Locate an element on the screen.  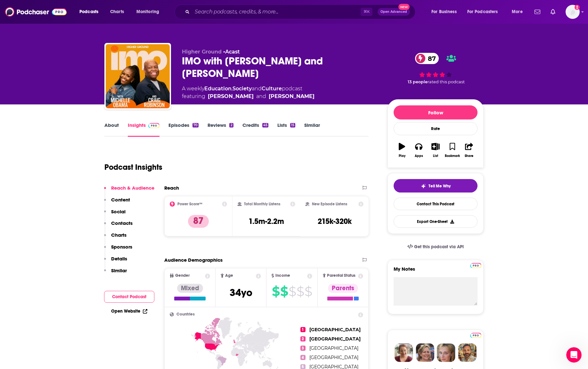
span: Parental Status is located at coordinates (341, 275).